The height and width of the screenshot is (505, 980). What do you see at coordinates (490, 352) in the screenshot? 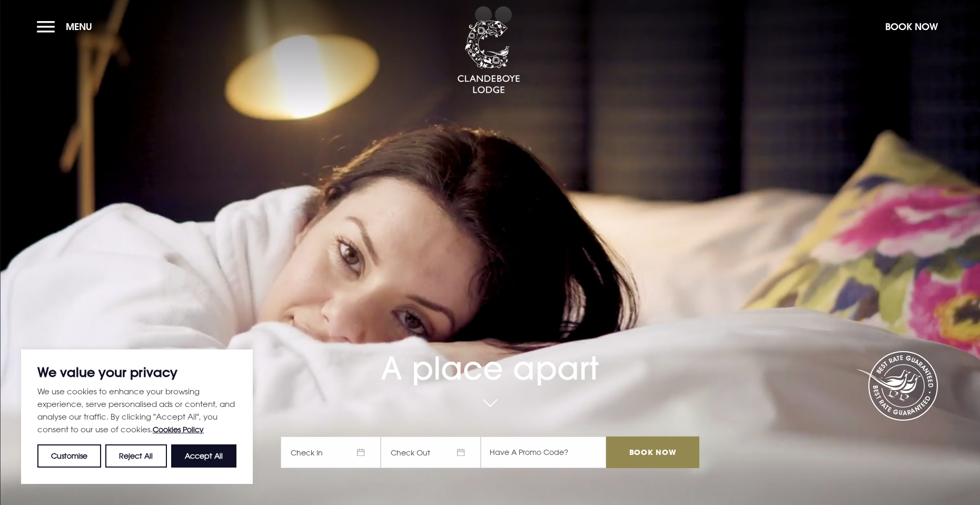
I see `h1: A place apart` at bounding box center [490, 352].